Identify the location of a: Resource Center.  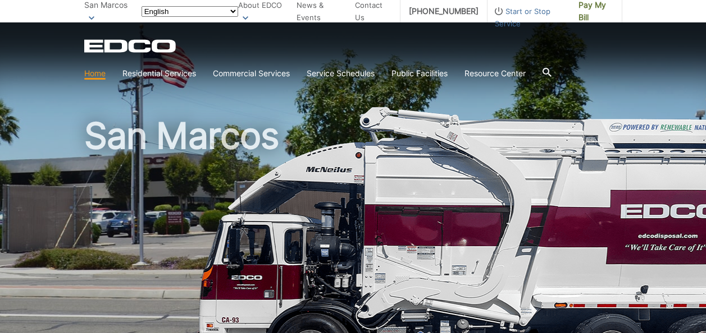
(495, 74).